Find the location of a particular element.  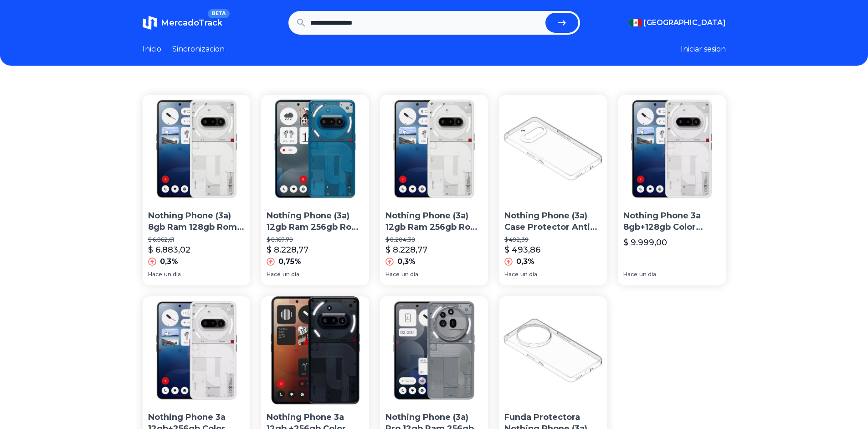

p: $ 9.999,00 is located at coordinates (645, 243).